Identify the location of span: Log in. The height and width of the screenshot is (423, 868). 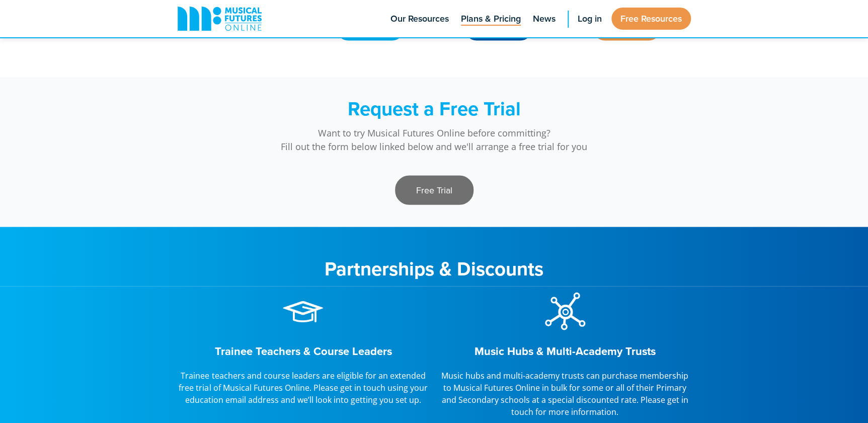
(590, 19).